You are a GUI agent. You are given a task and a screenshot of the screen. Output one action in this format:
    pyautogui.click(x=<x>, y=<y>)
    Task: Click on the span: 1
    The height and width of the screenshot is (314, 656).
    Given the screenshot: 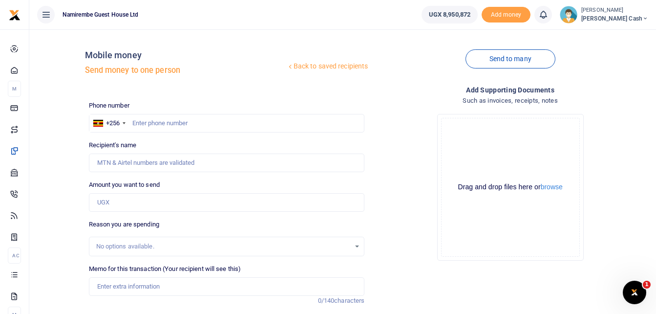 What is the action you would take?
    pyautogui.click(x=647, y=284)
    